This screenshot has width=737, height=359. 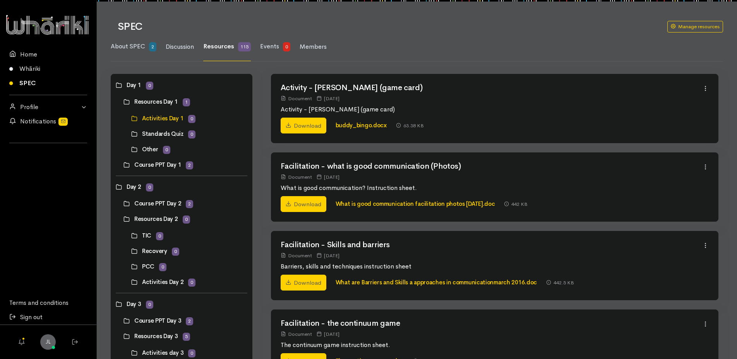 What do you see at coordinates (492, 324) in the screenshot?
I see `h2: Facilitation - the continuum game` at bounding box center [492, 324].